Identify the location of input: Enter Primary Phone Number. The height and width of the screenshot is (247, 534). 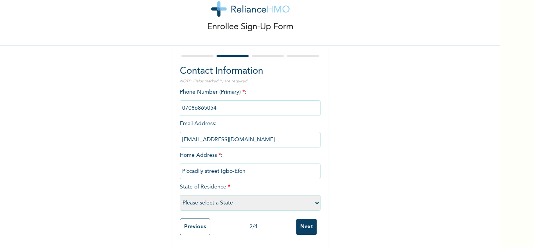
(250, 108).